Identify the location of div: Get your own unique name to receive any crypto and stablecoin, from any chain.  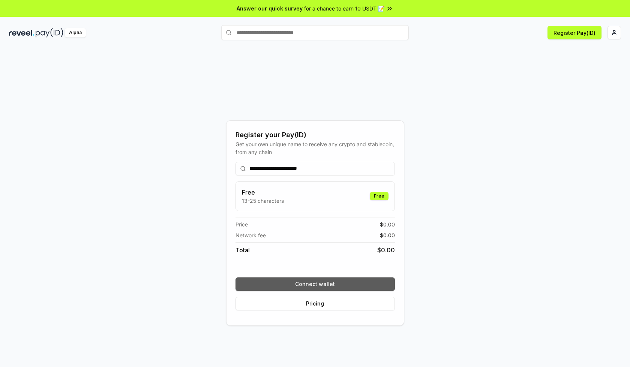
(315, 148).